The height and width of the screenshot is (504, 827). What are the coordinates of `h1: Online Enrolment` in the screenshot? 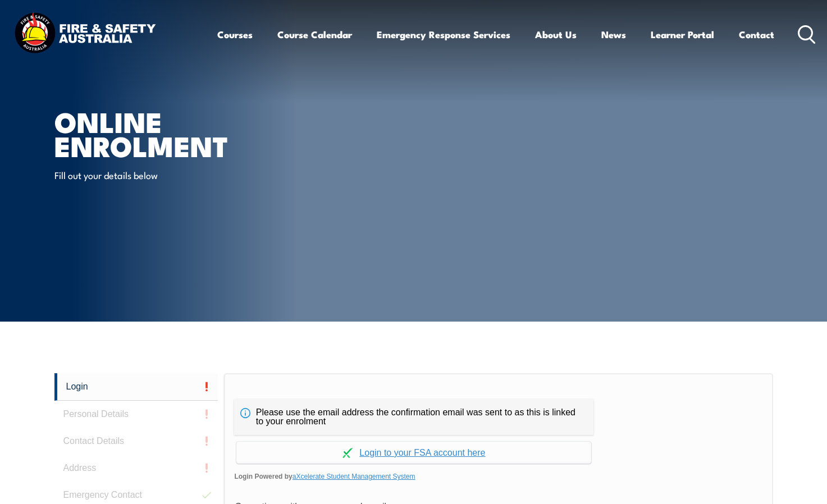 It's located at (193, 133).